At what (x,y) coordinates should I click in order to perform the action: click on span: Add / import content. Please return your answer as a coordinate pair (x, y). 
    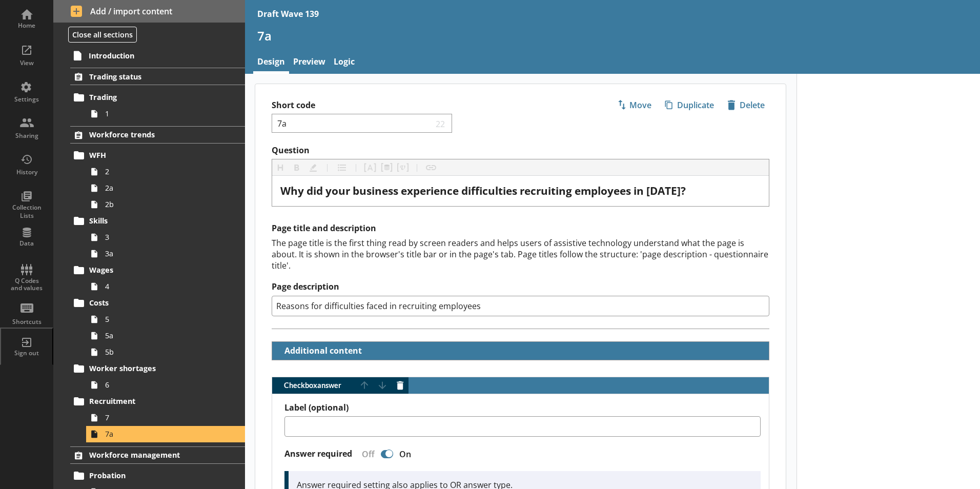
    Looking at the image, I should click on (149, 11).